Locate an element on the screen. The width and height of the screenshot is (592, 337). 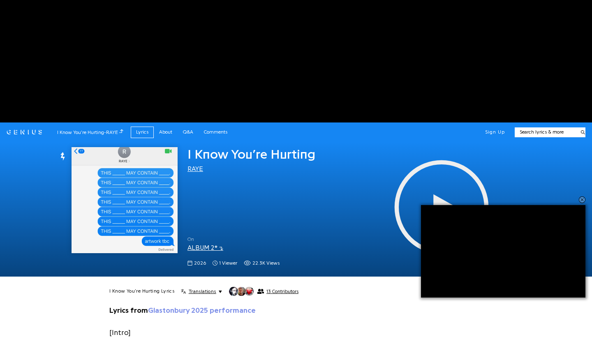
img: Cover art for I Know You’re Hurting by RAYE is located at coordinates (125, 200).